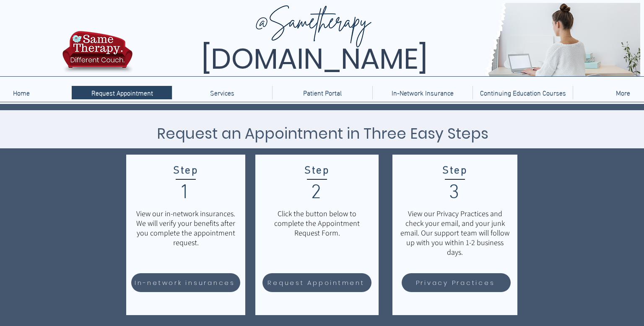  Describe the element at coordinates (322, 93) in the screenshot. I see `p: Patient Portal` at that location.